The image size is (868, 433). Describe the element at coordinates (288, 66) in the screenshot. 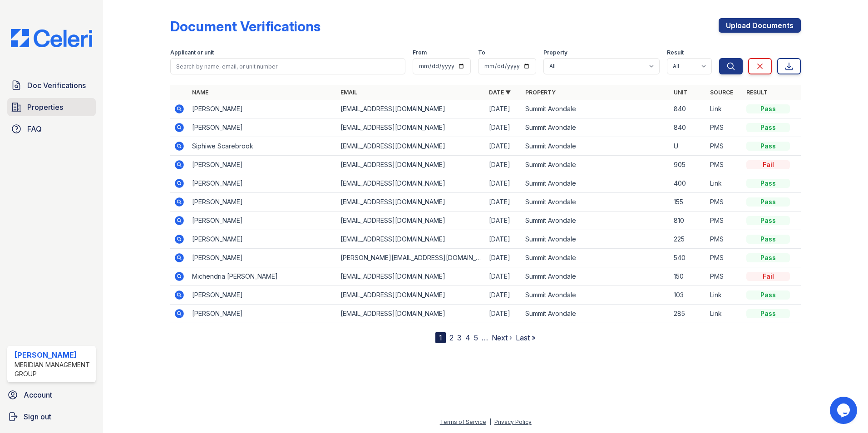

I see `input: Search by name, email, or unit number` at that location.